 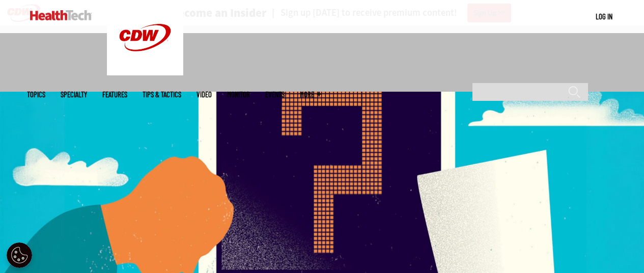 I want to click on div: Cookie Settings, so click(x=19, y=255).